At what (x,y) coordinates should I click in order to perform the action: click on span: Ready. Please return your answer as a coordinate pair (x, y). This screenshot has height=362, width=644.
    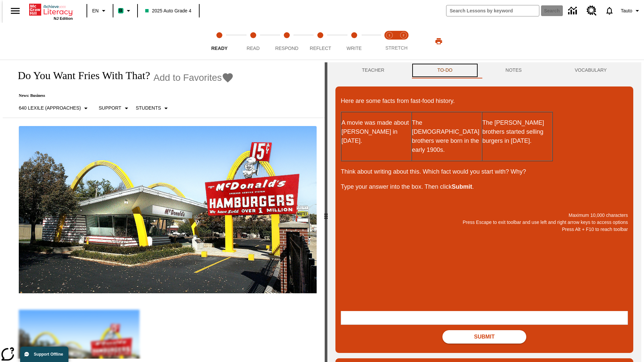
    Looking at the image, I should click on (219, 48).